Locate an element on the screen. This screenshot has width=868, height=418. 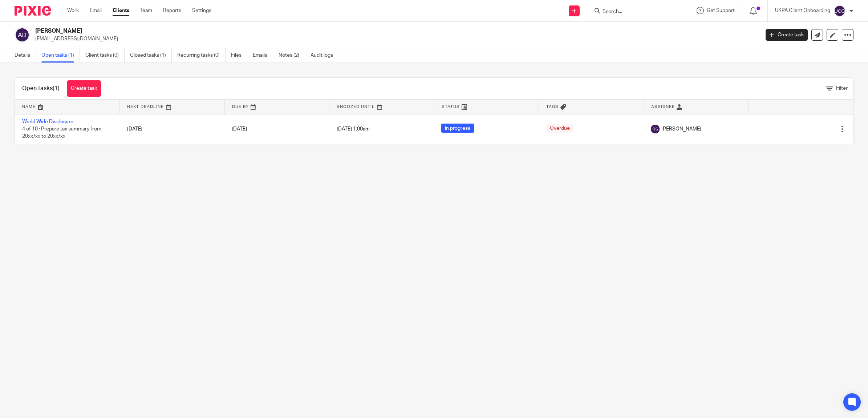
span: Filter is located at coordinates (842, 88).